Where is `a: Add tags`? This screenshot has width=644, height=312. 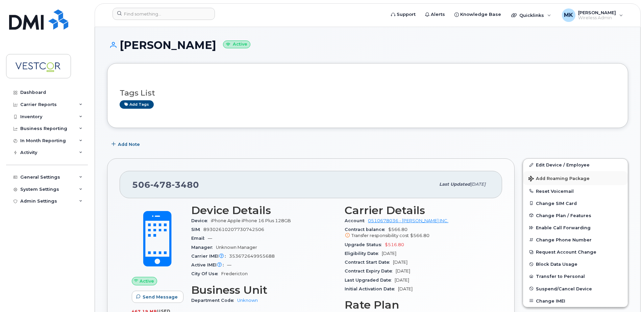
a: Add tags is located at coordinates (136, 104).